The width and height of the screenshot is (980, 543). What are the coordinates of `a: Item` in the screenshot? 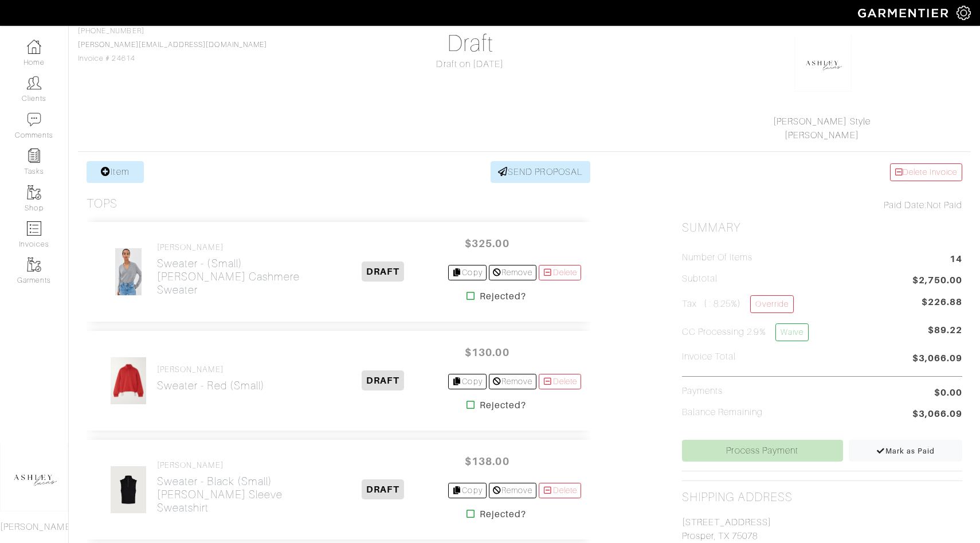 It's located at (115, 172).